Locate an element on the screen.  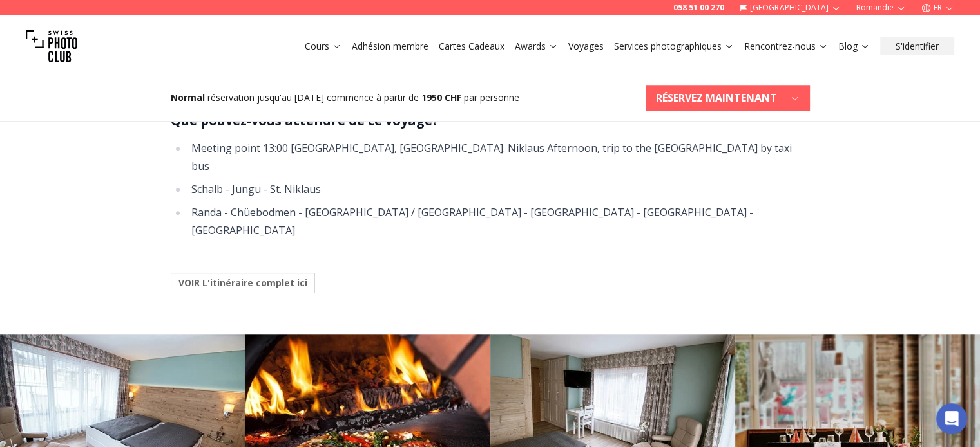
b: VOIR L'itinéraire complet ici is located at coordinates (243, 283).